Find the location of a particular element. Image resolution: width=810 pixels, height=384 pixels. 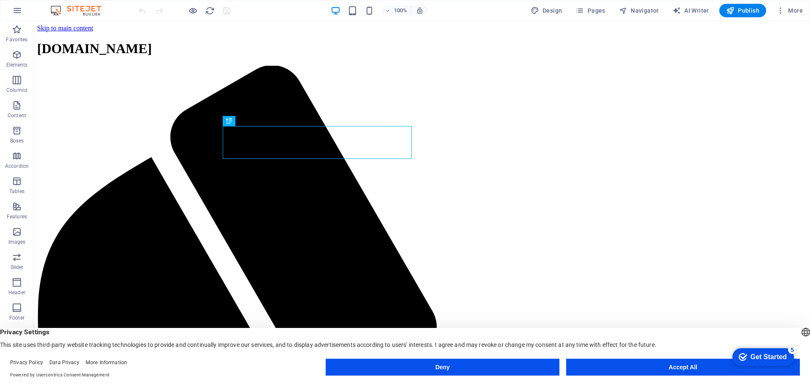

span: AI Writer is located at coordinates (691, 11).